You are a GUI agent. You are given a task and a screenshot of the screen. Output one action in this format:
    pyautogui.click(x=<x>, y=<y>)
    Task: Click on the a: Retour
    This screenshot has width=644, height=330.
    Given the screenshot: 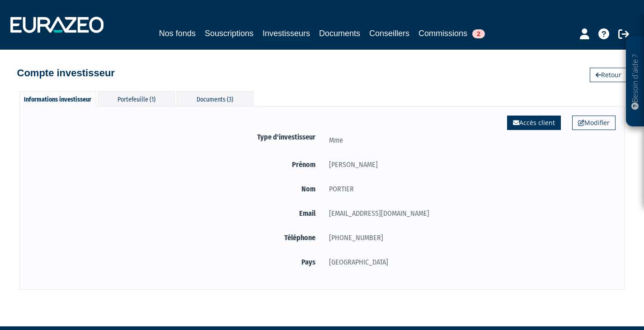 What is the action you would take?
    pyautogui.click(x=608, y=75)
    